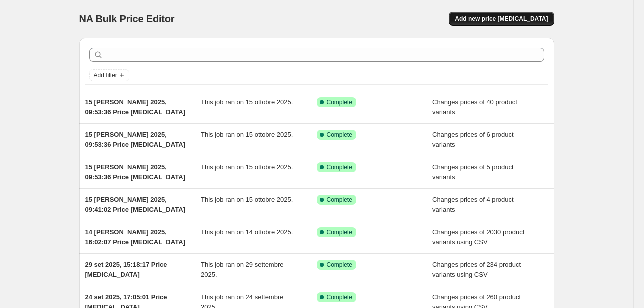 The height and width of the screenshot is (308, 644). I want to click on span: Add filter, so click(105, 76).